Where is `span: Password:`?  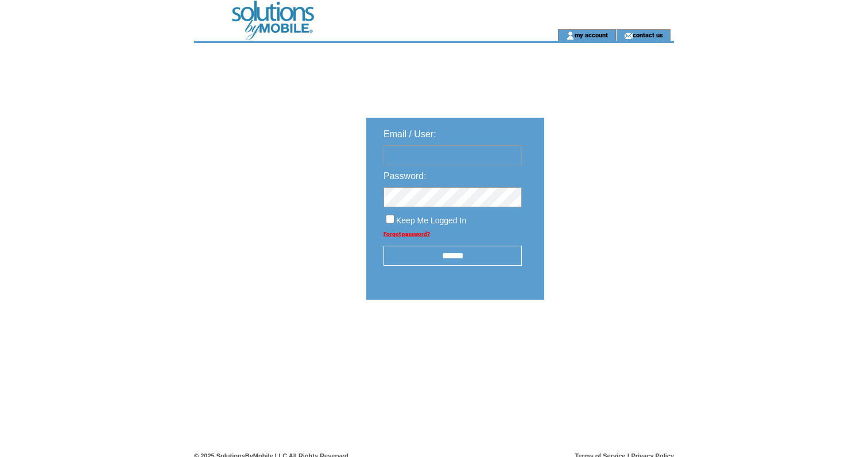
span: Password: is located at coordinates (405, 176).